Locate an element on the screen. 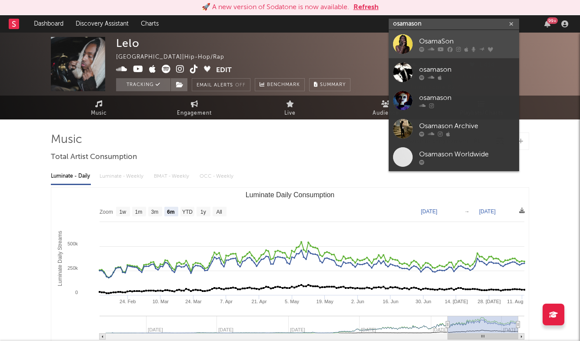 Image resolution: width=580 pixels, height=341 pixels. text: 16. Jun is located at coordinates (390, 302).